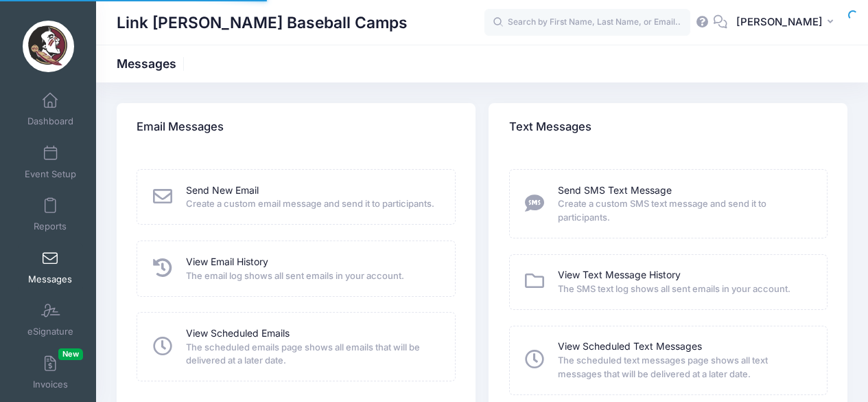 The width and height of the screenshot is (868, 402). What do you see at coordinates (50, 279) in the screenshot?
I see `span: Messages` at bounding box center [50, 279].